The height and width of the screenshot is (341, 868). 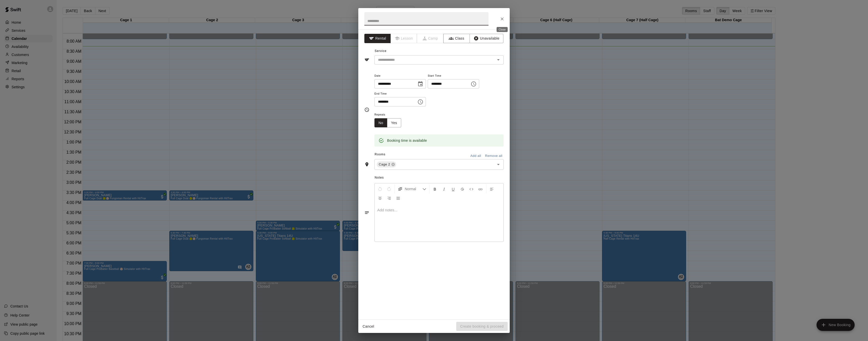 What do you see at coordinates (388, 123) in the screenshot?
I see `div: outlined button group` at bounding box center [388, 123].